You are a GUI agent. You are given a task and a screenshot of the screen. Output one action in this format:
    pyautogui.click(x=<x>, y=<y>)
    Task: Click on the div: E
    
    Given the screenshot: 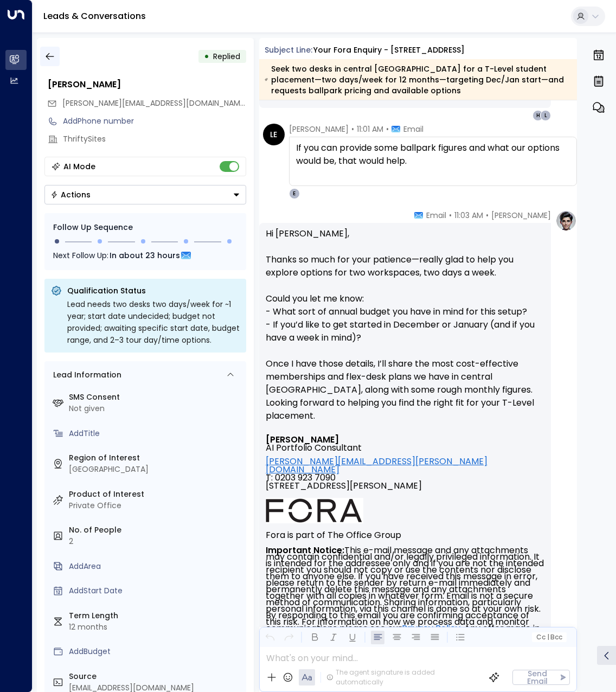 What is the action you would take?
    pyautogui.click(x=294, y=194)
    